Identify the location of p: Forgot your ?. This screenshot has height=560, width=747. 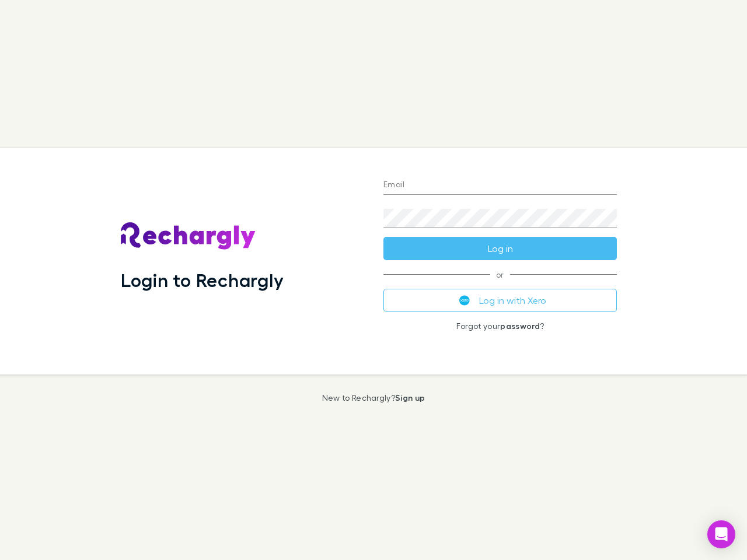
(500, 326).